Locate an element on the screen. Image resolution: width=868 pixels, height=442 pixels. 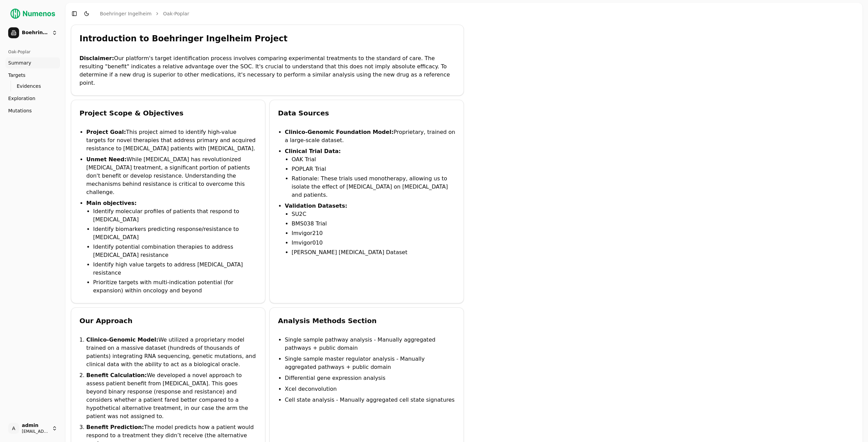
li: BMS038 Trial is located at coordinates (374, 224).